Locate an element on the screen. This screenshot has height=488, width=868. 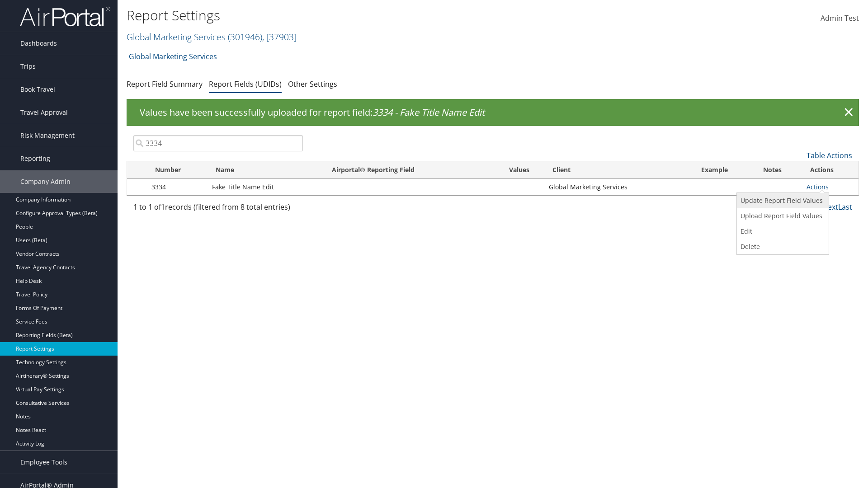
div: Values have been successfully uploaded for report field: is located at coordinates (493, 113).